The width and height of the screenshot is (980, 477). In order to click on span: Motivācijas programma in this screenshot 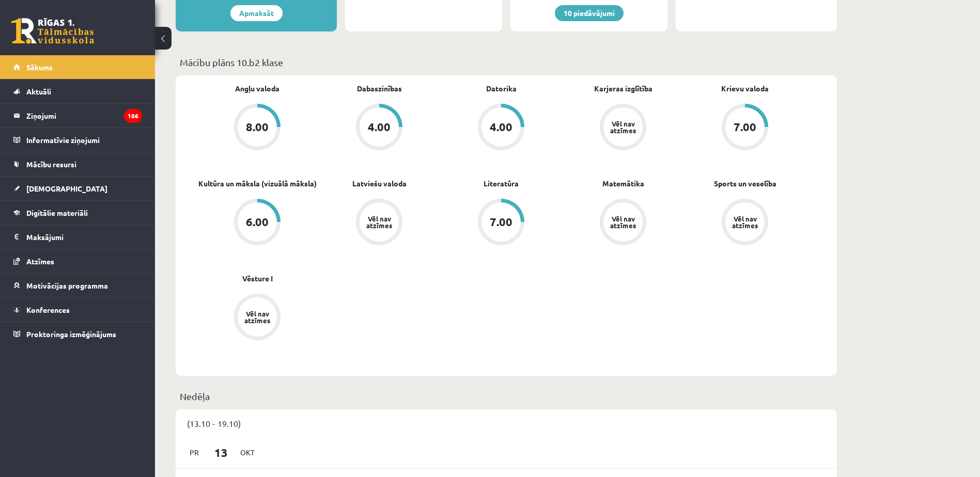, I will do `click(67, 286)`.